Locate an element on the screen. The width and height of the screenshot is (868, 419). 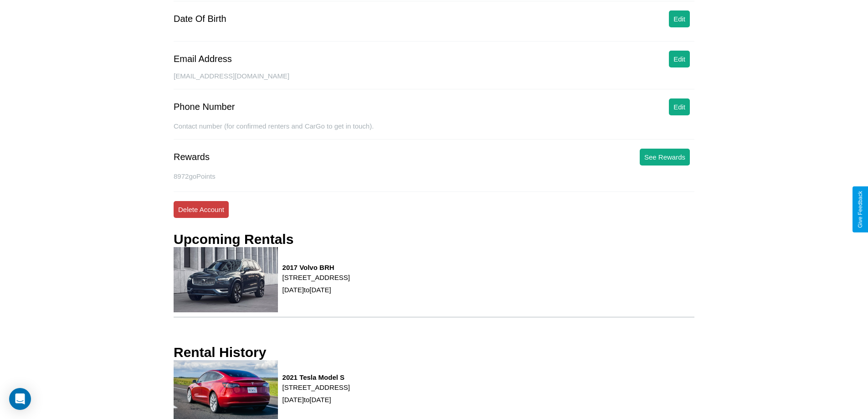
div: Rewards is located at coordinates (191, 157).